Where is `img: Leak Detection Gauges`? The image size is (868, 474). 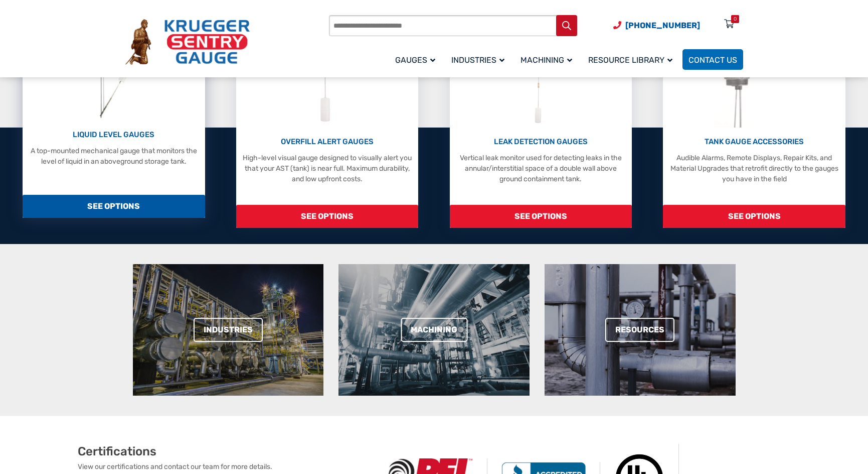 img: Leak Detection Gauges is located at coordinates (540, 80).